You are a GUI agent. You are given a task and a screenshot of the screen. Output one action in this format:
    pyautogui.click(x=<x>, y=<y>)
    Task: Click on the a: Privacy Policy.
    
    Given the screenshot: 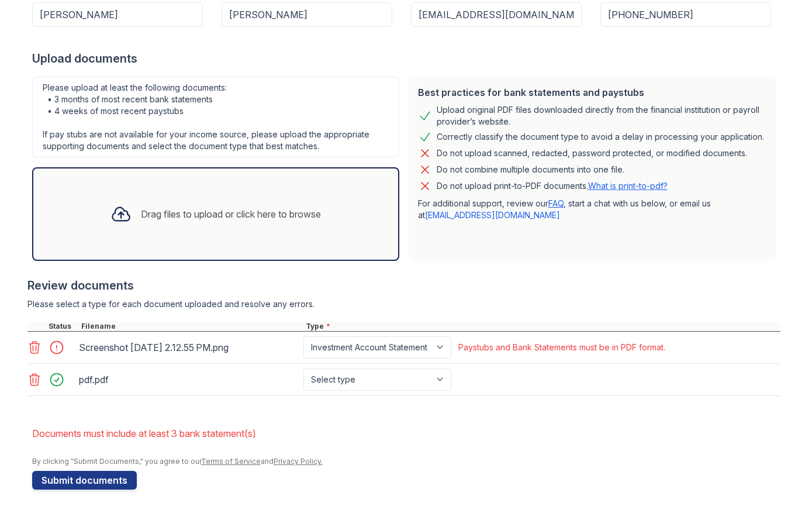 What is the action you would take?
    pyautogui.click(x=298, y=461)
    